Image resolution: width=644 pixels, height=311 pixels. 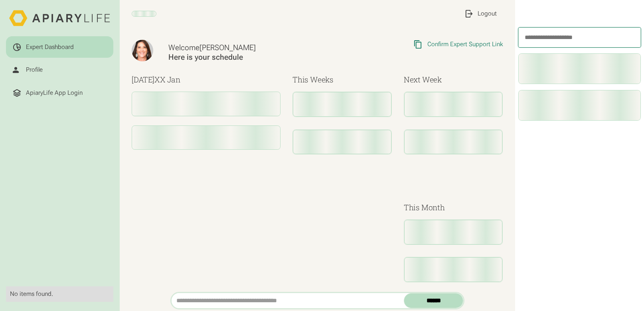 What do you see at coordinates (453, 208) in the screenshot?
I see `h3: This Month` at bounding box center [453, 208].